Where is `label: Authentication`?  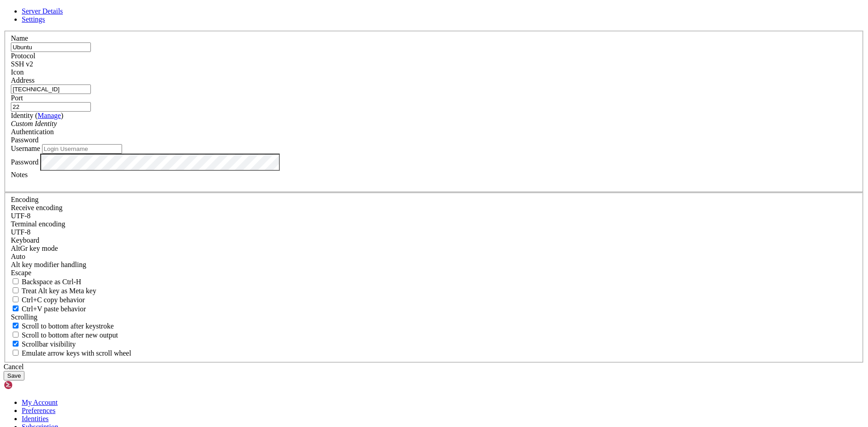 label: Authentication is located at coordinates (32, 131).